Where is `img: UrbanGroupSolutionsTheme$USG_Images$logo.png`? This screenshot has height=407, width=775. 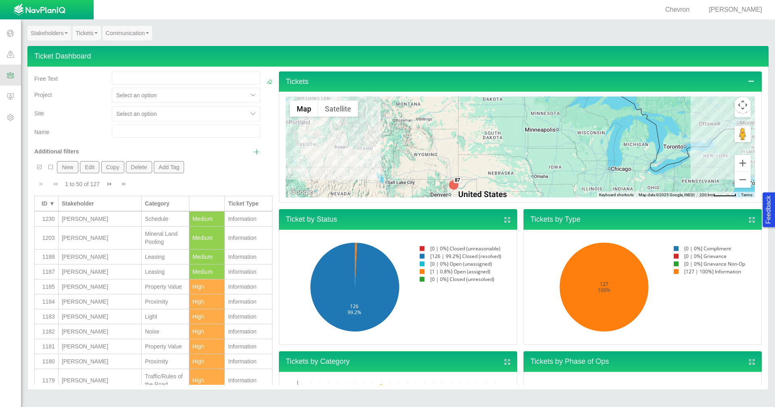 img: UrbanGroupSolutionsTheme$USG_Images$logo.png is located at coordinates (39, 10).